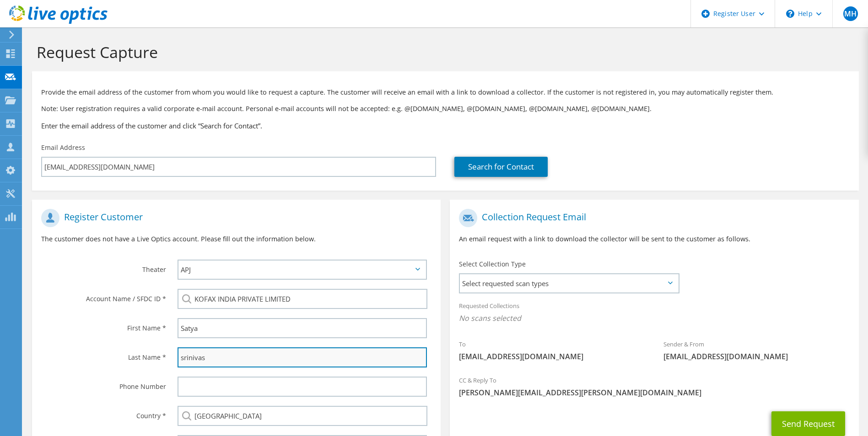 This screenshot has height=436, width=868. What do you see at coordinates (445, 109) in the screenshot?
I see `p: Note: User registration requires a valid corporate e-mail account. Personal e-mail accounts will ...` at bounding box center [445, 109].